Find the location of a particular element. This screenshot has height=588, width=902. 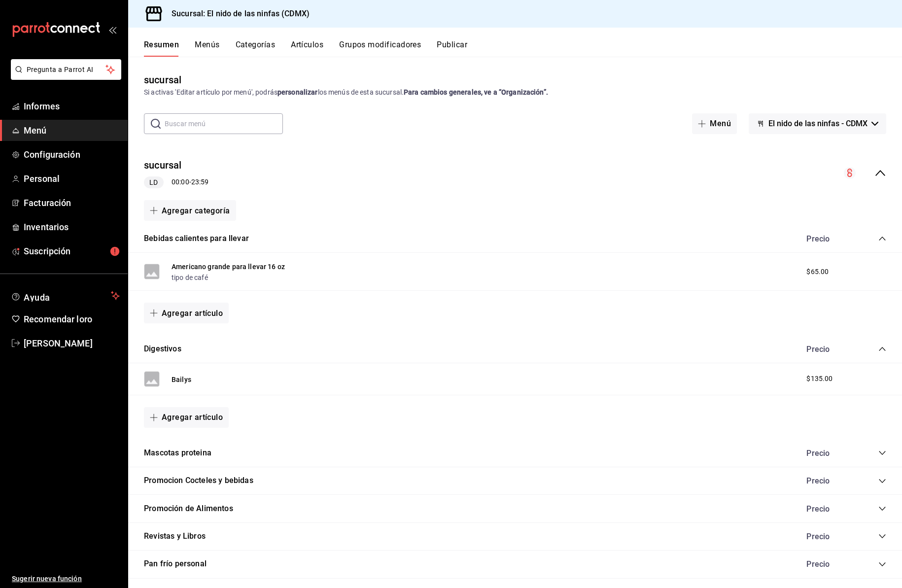

button: Digestivos is located at coordinates (163, 348).